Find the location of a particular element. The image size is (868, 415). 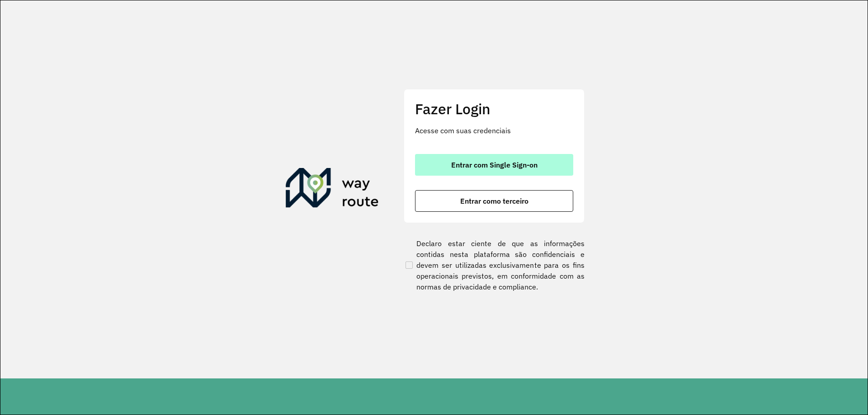

p: Acesse com suas credenciais is located at coordinates (494, 130).